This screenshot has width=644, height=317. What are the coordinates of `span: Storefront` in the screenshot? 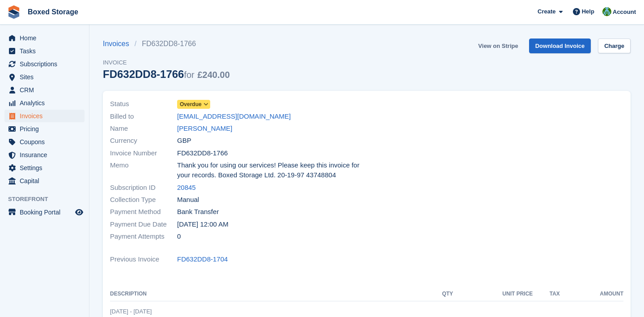 It's located at (48, 199).